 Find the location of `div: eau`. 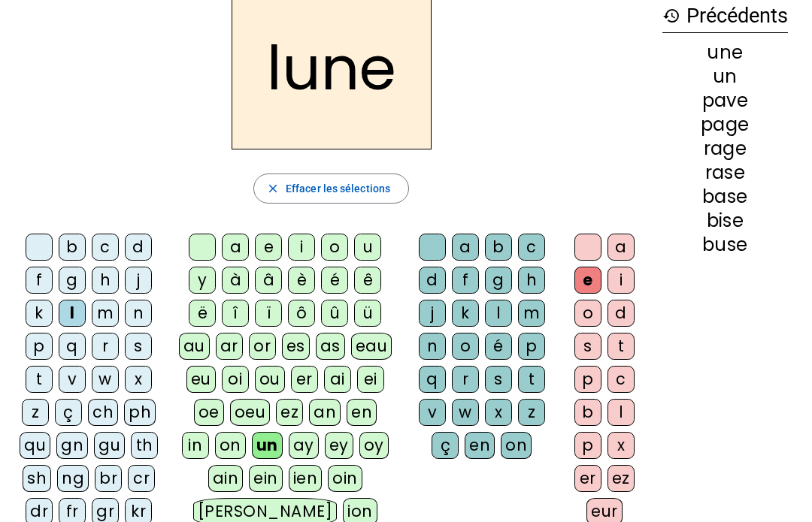

div: eau is located at coordinates (372, 346).